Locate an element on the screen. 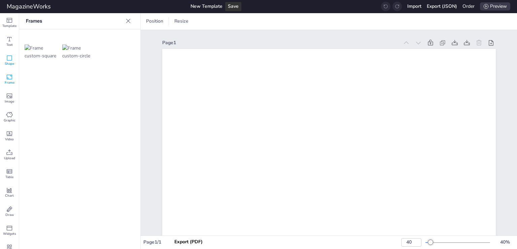 Image resolution: width=517 pixels, height=249 pixels. span: Video is located at coordinates (9, 139).